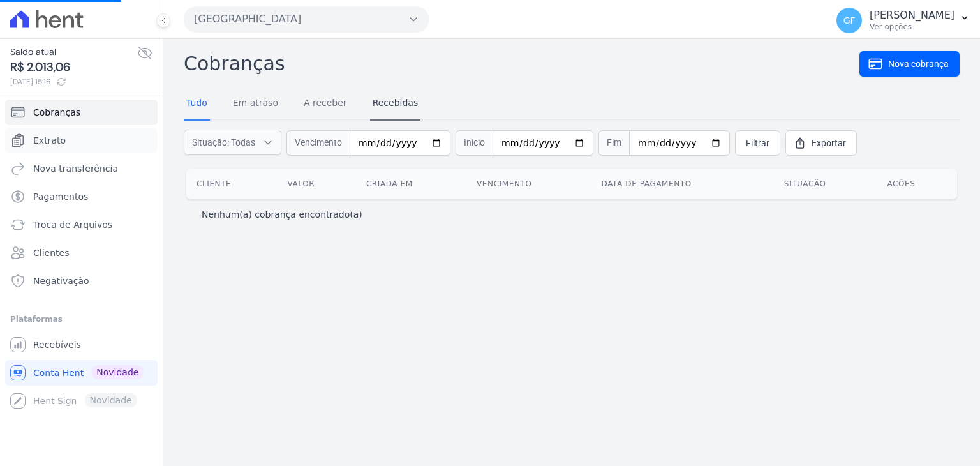  I want to click on button: Situação: Todas, so click(232, 142).